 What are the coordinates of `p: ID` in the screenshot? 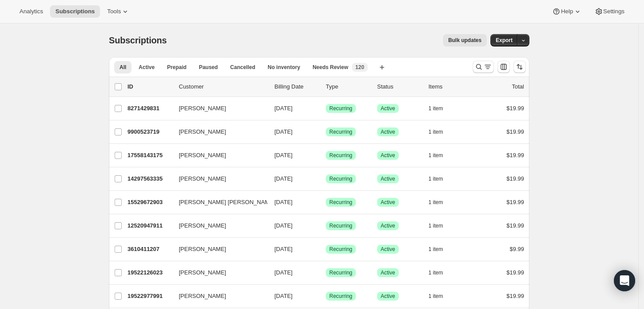 It's located at (150, 87).